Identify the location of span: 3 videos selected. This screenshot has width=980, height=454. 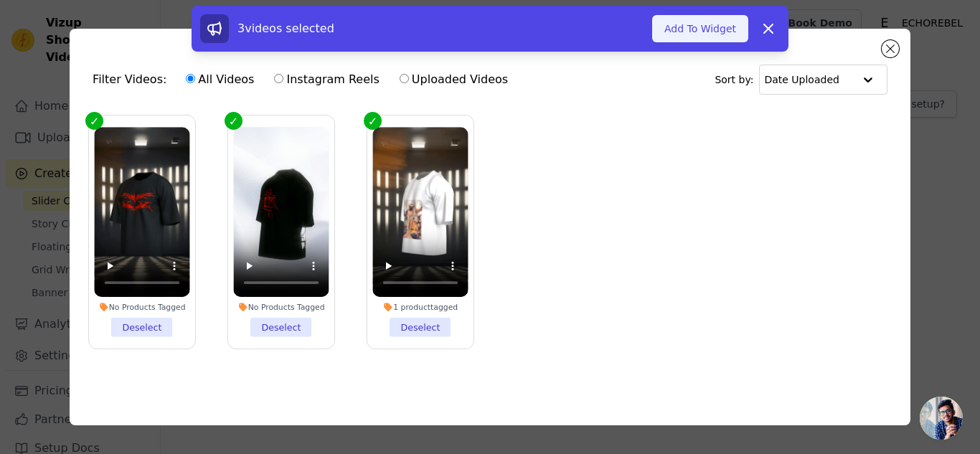
(285, 28).